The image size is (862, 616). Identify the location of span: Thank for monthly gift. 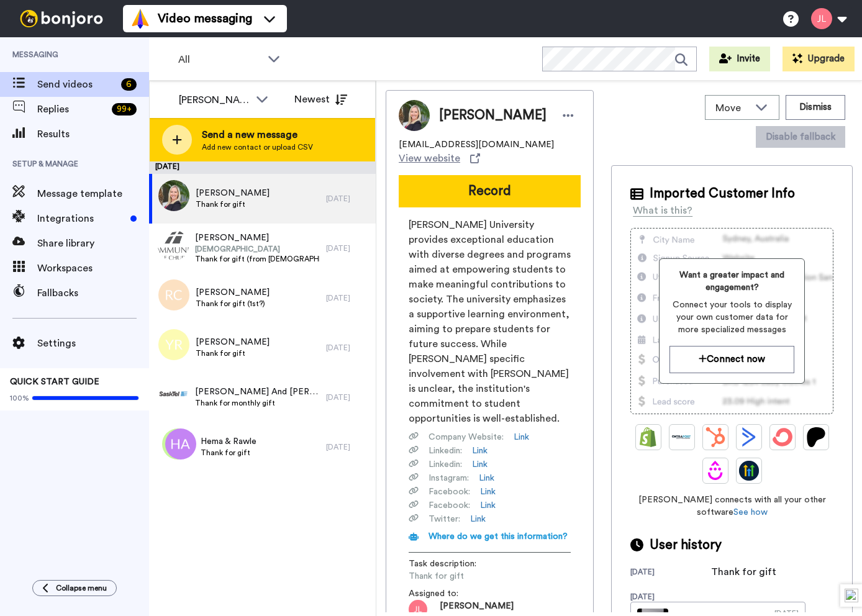
(257, 403).